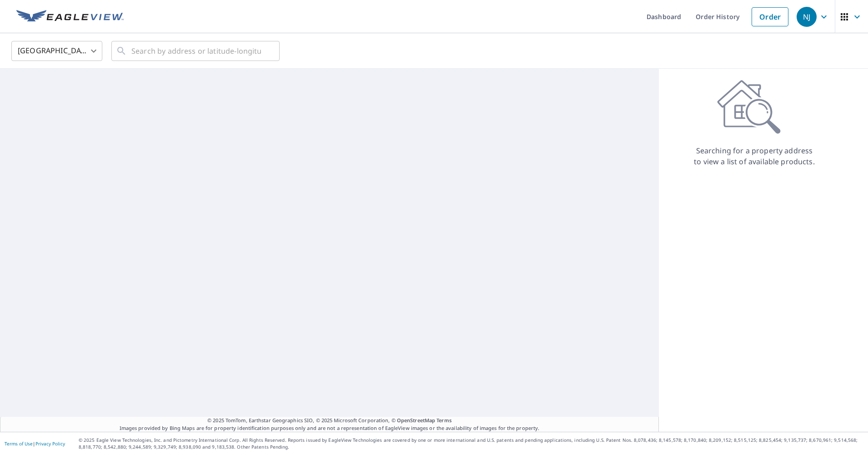 This screenshot has width=868, height=455. I want to click on p: Searching for a property address to view a list of available products., so click(754, 156).